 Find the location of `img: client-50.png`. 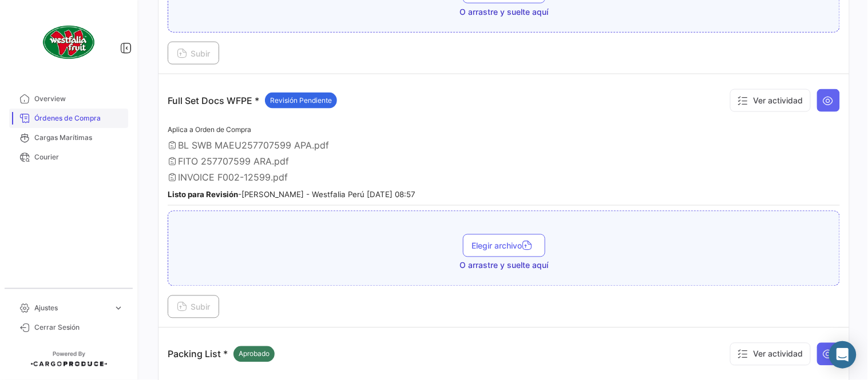

img: client-50.png is located at coordinates (69, 43).